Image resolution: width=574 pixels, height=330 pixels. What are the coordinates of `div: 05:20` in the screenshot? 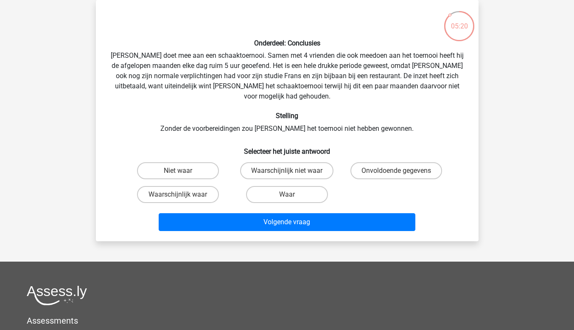 It's located at (459, 21).